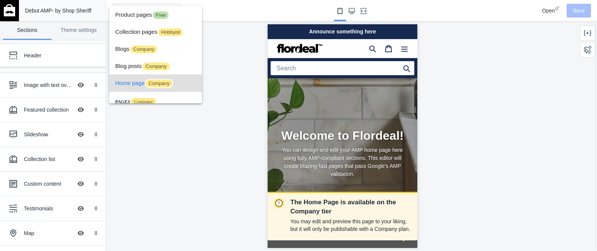 This screenshot has height=251, width=597. Describe the element at coordinates (171, 32) in the screenshot. I see `span: Hobbyist` at that location.